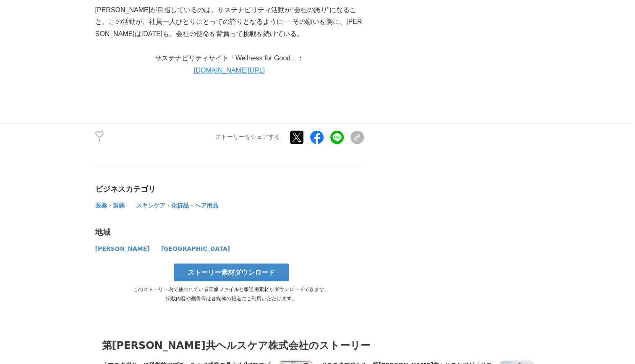 This screenshot has height=364, width=635. What do you see at coordinates (99, 141) in the screenshot?
I see `p: 7` at bounding box center [99, 141].